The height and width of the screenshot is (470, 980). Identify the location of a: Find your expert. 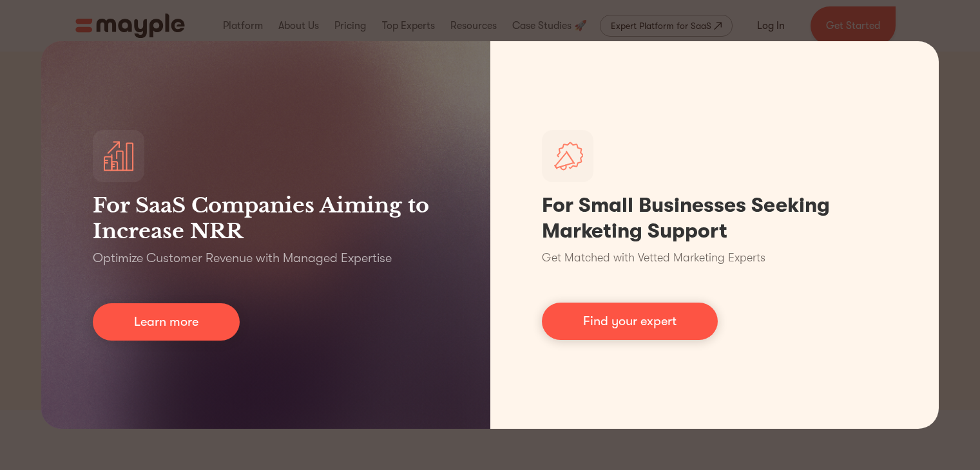
(629, 321).